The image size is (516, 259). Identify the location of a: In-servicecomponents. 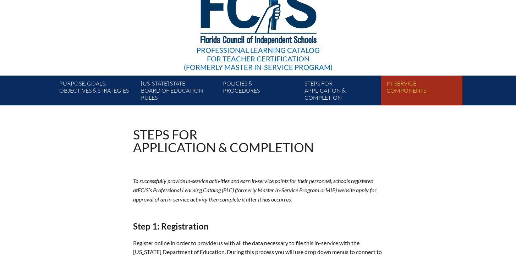
(425, 92).